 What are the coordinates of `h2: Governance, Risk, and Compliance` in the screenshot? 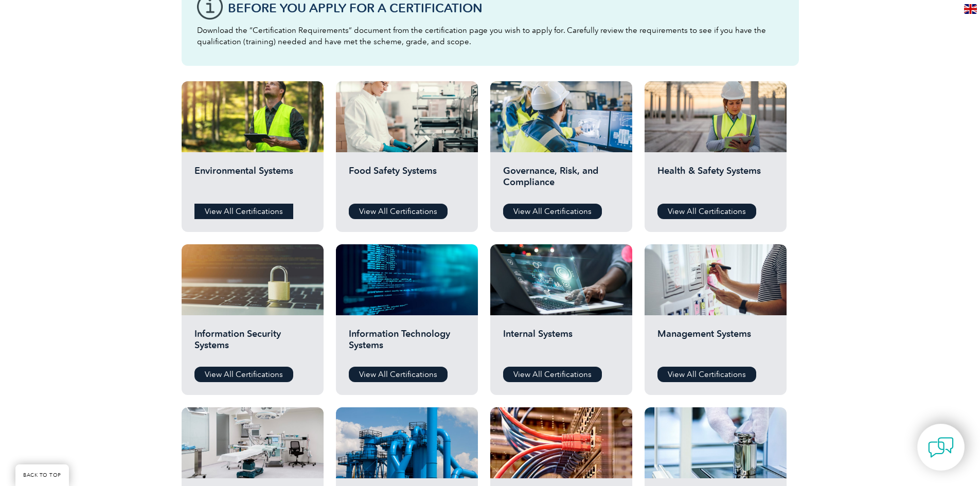 It's located at (561, 181).